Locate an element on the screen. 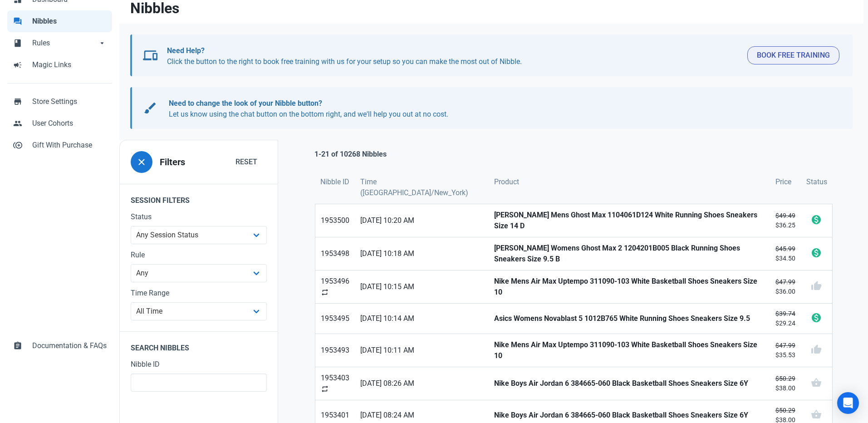 Image resolution: width=868 pixels, height=423 pixels. span: Documentation & FAQs is located at coordinates (69, 346).